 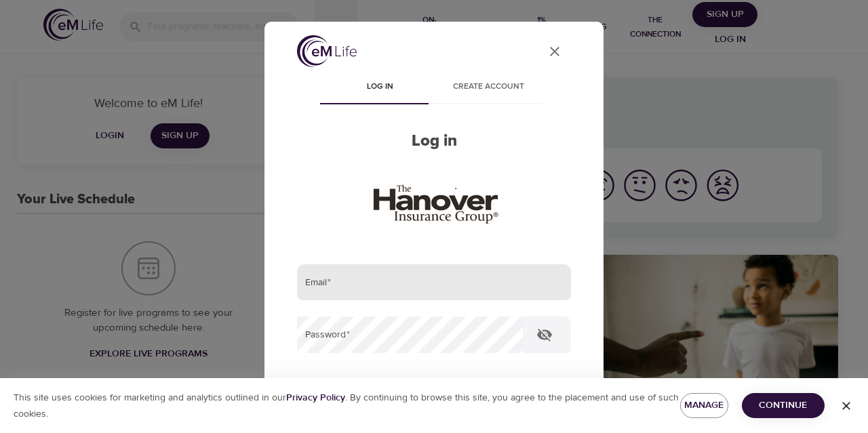 What do you see at coordinates (315, 398) in the screenshot?
I see `b: Privacy Policy` at bounding box center [315, 398].